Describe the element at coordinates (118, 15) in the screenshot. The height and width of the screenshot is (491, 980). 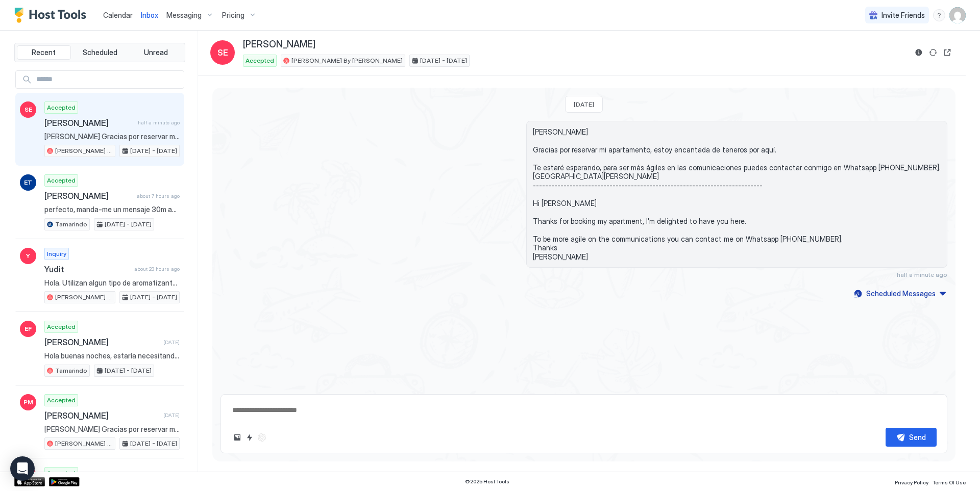
I see `a: Calendar` at that location.